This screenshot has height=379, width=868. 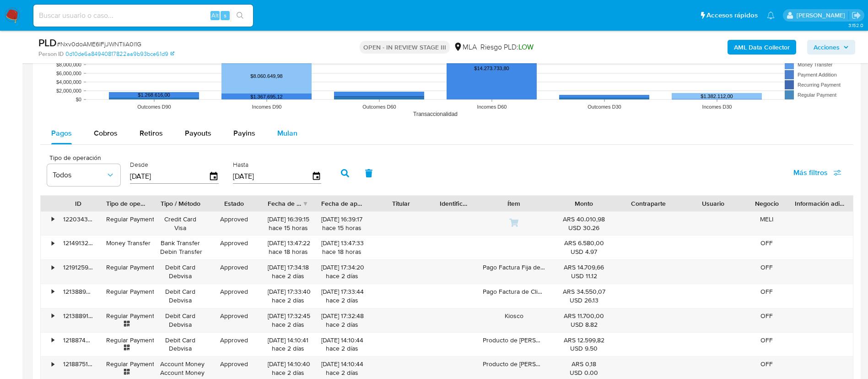 What do you see at coordinates (143, 15) in the screenshot?
I see `input: Buscar usuario o caso...` at bounding box center [143, 15].